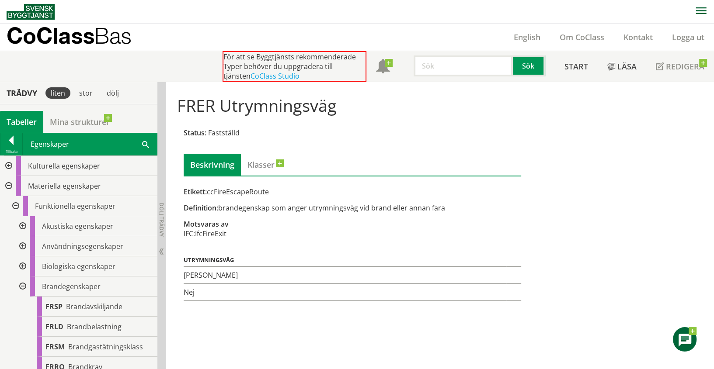 The height and width of the screenshot is (369, 714). Describe the element at coordinates (146, 144) in the screenshot. I see `span: Sök i tabellen` at that location.